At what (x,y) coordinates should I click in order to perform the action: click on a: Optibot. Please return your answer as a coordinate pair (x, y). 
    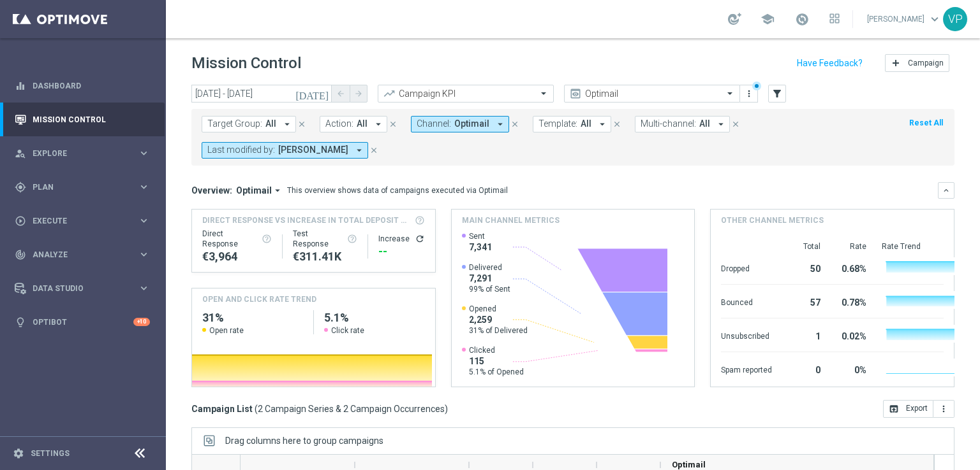
    Looking at the image, I should click on (83, 322).